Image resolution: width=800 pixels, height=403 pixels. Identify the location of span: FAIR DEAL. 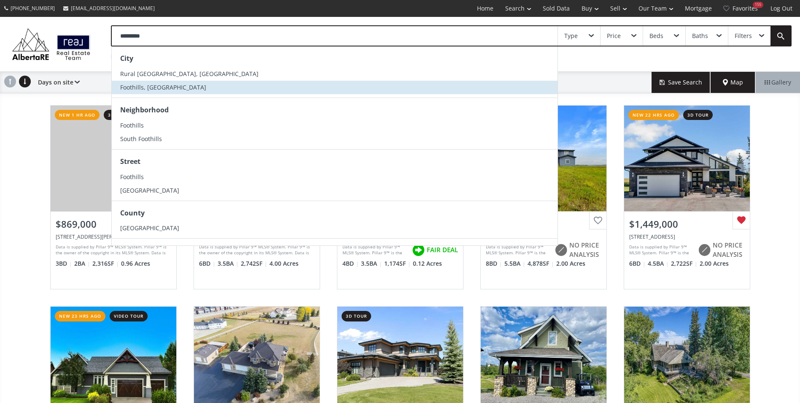
(443, 249).